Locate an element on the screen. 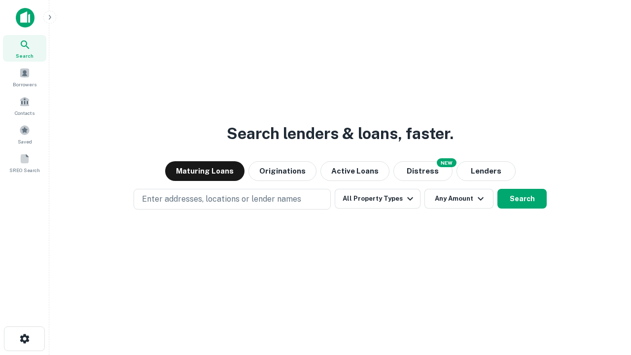 The height and width of the screenshot is (355, 631). button: Enter addresses, locations or lender names is located at coordinates (232, 199).